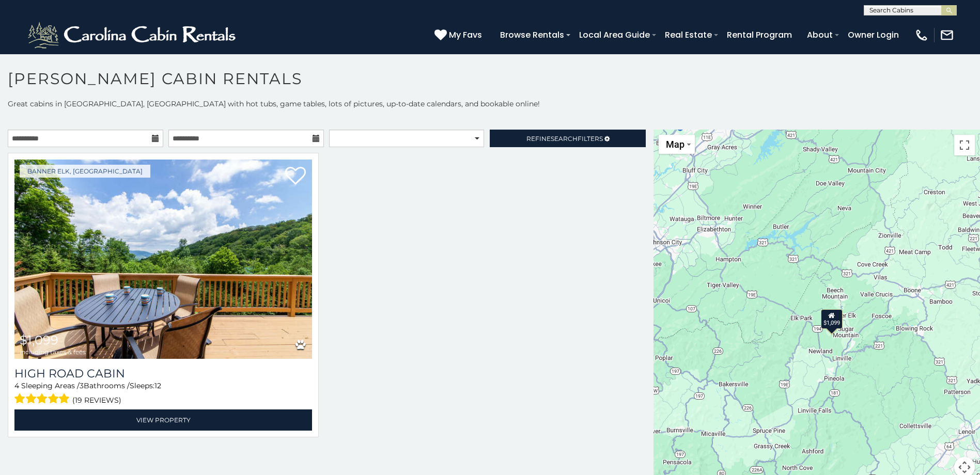  I want to click on a: Rental Program, so click(760, 35).